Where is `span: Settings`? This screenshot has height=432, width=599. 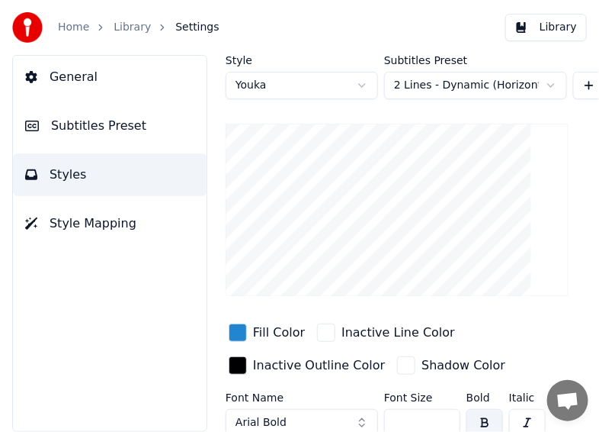
span: Settings is located at coordinates (197, 27).